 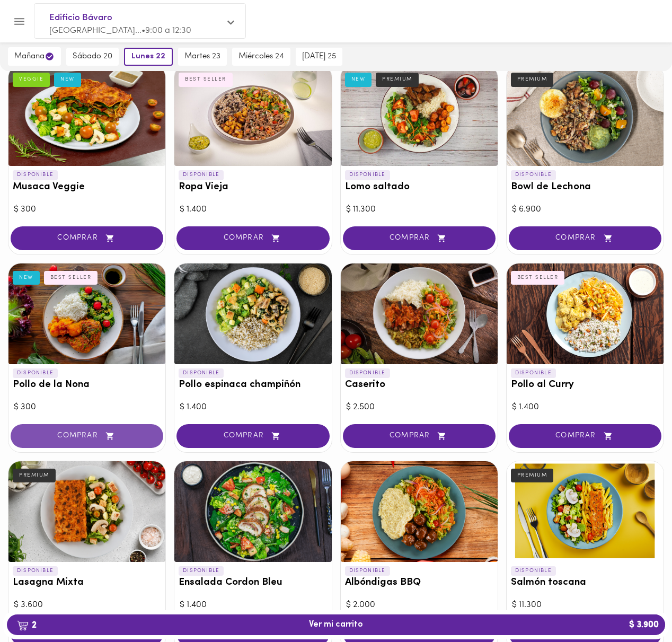 I want to click on div: Caserito, so click(x=420, y=314).